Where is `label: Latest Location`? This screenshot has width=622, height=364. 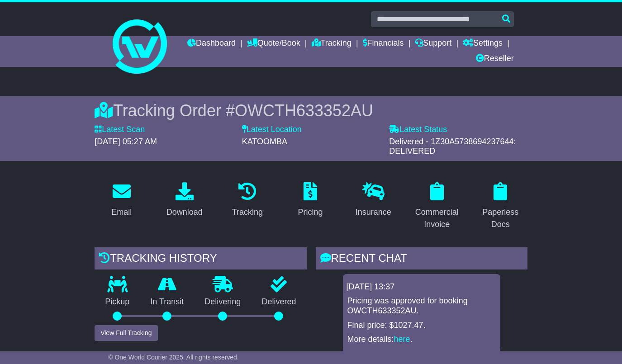
label: Latest Location is located at coordinates (272, 130).